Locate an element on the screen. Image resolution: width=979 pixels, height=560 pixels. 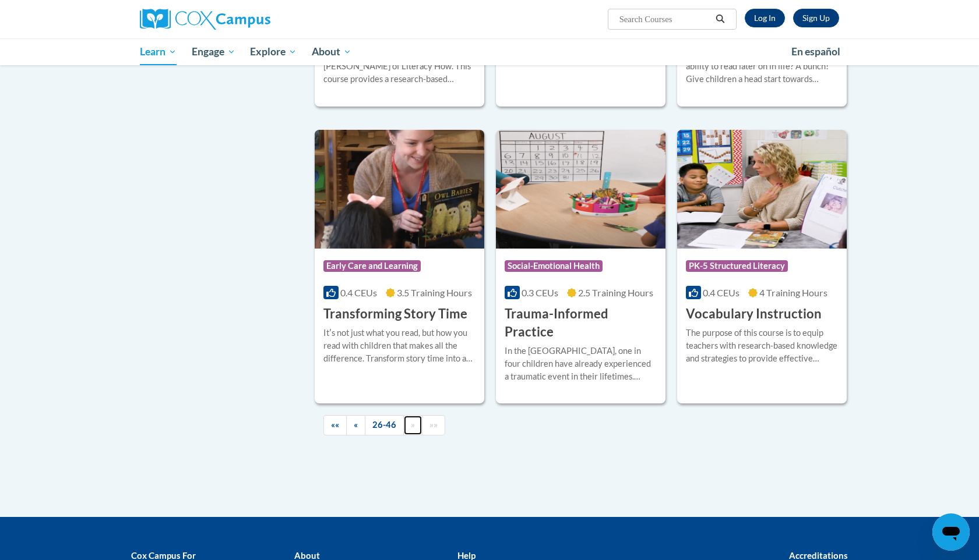
a: Log In is located at coordinates (764, 18).